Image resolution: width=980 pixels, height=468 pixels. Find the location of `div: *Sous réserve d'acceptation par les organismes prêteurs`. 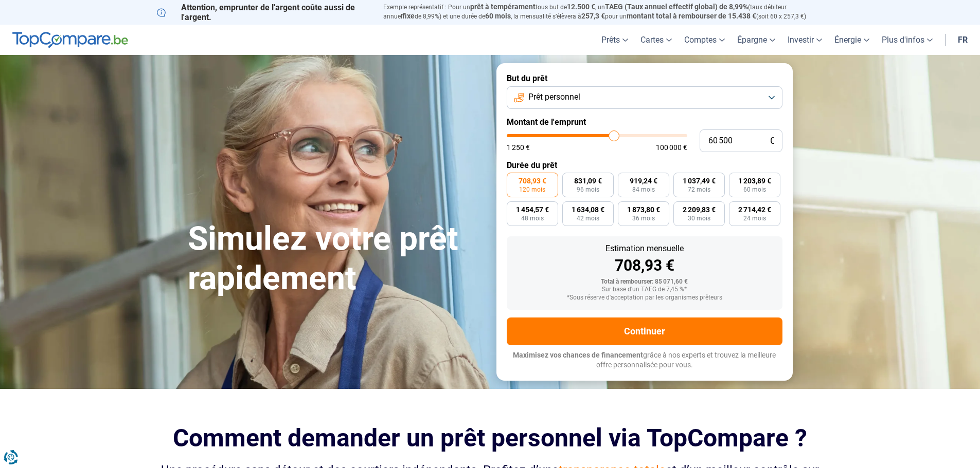

div: *Sous réserve d'acceptation par les organismes prêteurs is located at coordinates (644, 298).